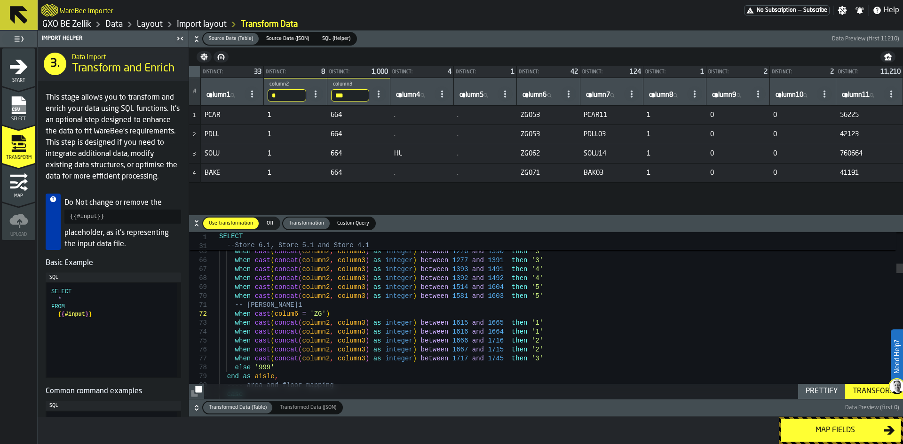 The height and width of the screenshot is (444, 903). Describe the element at coordinates (113, 137) in the screenshot. I see `p: This stage allows you to transform and enrich your data using SQL functions. It's an optional ste...` at that location.